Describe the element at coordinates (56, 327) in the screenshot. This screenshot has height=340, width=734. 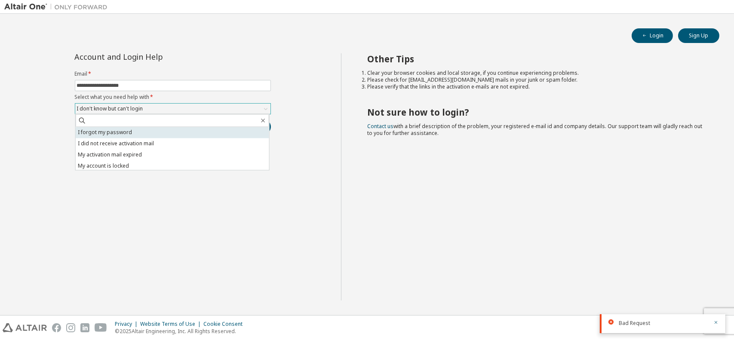
I see `img: facebook.svg` at that location.